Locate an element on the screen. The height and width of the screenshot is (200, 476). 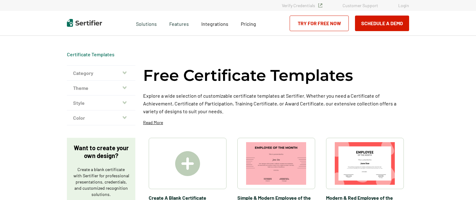
span: Solutions is located at coordinates (146, 23).